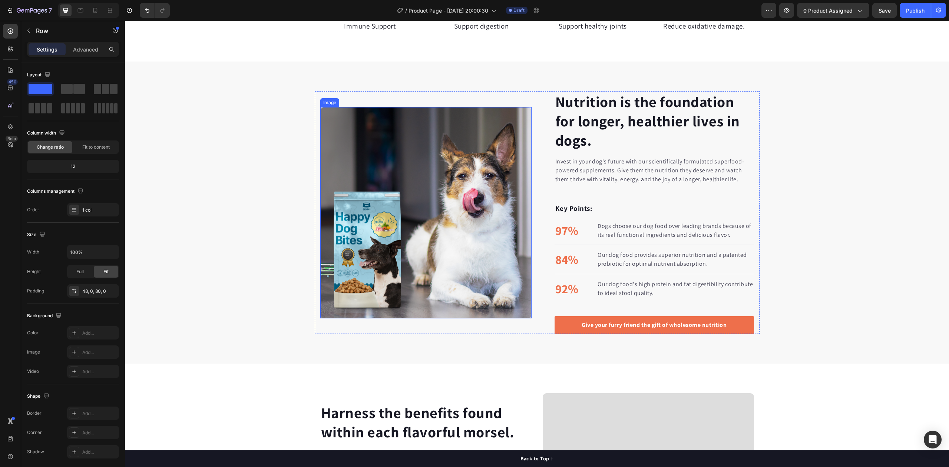  I want to click on p: Dogs choose our dog food over leading brands because of its real functional ingredients and delic..., so click(550, 210).